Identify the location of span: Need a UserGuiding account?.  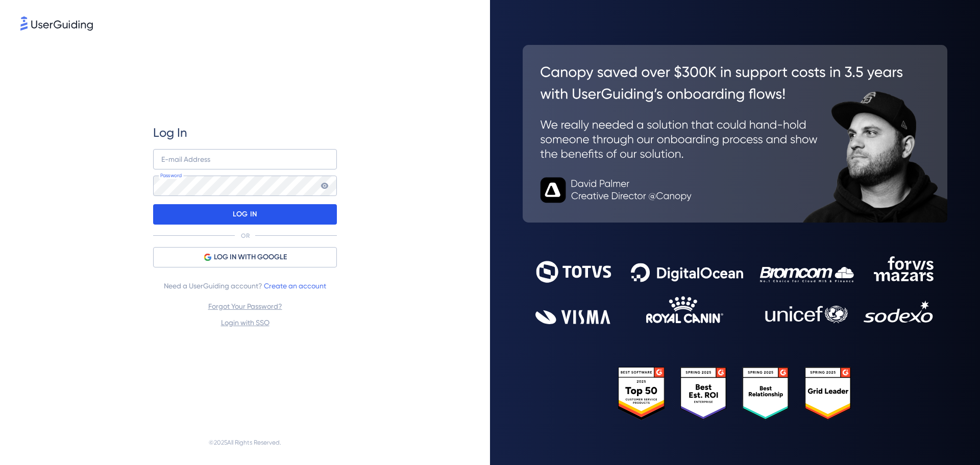
(245, 286).